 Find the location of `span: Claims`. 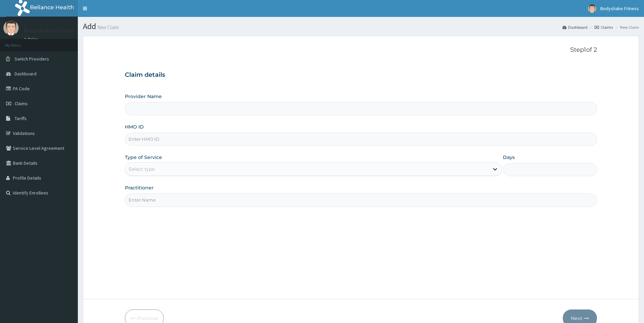

span: Claims is located at coordinates (21, 104).